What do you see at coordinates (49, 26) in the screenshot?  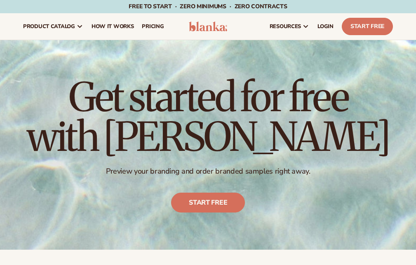 I see `span: product catalog` at bounding box center [49, 26].